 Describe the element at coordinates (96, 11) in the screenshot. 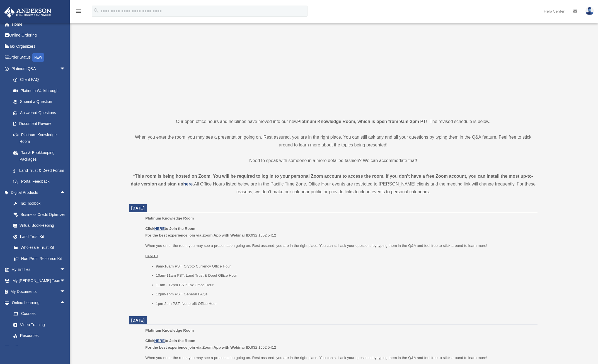

I see `i: search` at that location.